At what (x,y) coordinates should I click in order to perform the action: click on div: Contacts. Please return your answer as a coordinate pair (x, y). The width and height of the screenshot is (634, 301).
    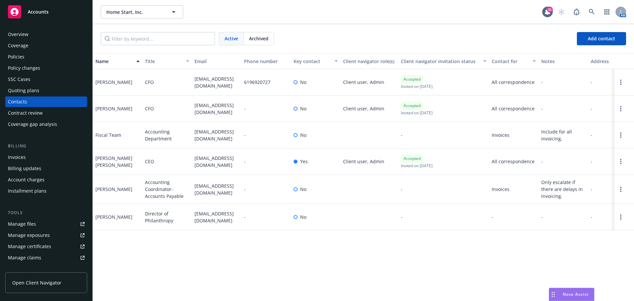
    Looking at the image, I should click on (17, 102).